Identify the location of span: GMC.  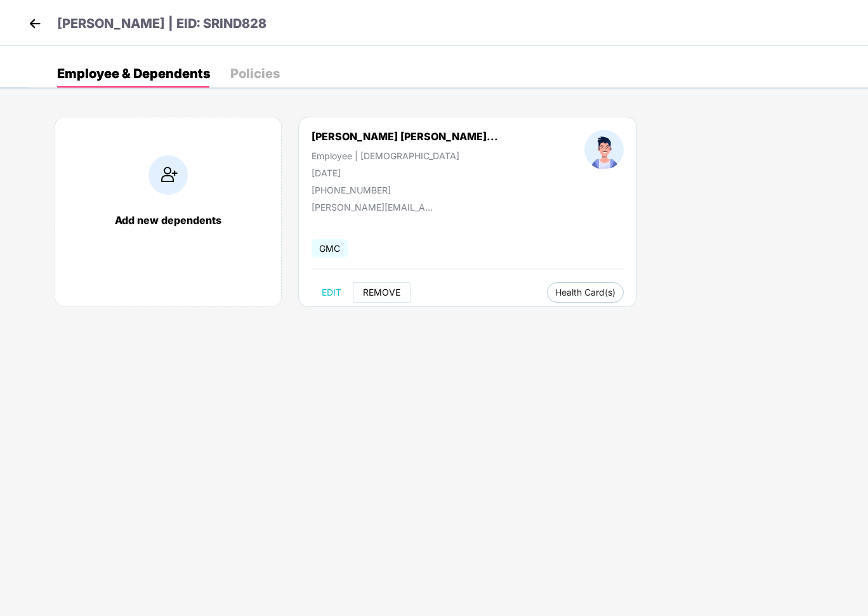
(329, 248).